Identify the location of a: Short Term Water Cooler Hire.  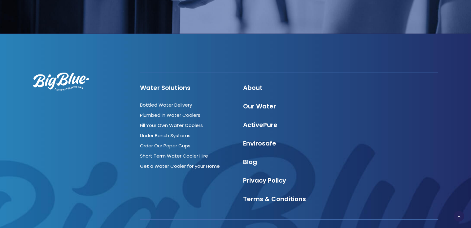
(174, 156).